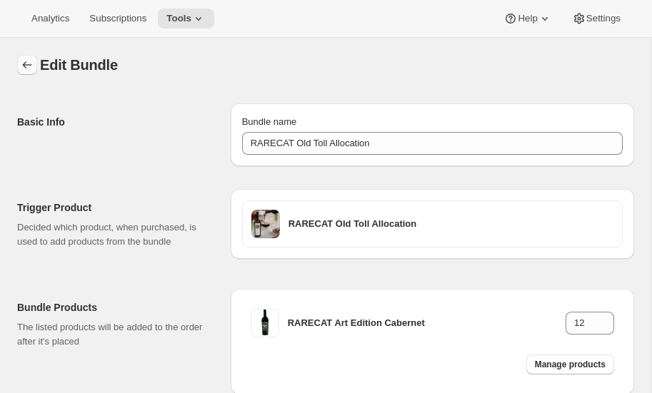  What do you see at coordinates (118, 19) in the screenshot?
I see `span: Subscriptions` at bounding box center [118, 19].